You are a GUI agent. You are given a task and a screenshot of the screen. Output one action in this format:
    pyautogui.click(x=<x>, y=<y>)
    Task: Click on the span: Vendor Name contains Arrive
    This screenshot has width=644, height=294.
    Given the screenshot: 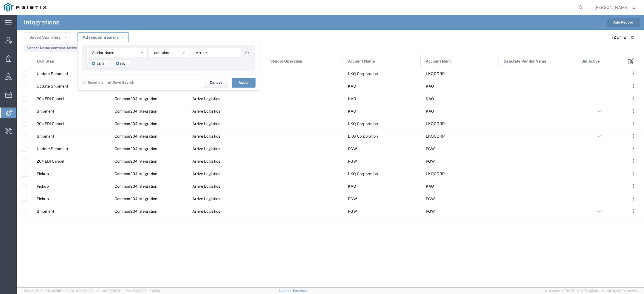 What is the action you would take?
    pyautogui.click(x=52, y=48)
    